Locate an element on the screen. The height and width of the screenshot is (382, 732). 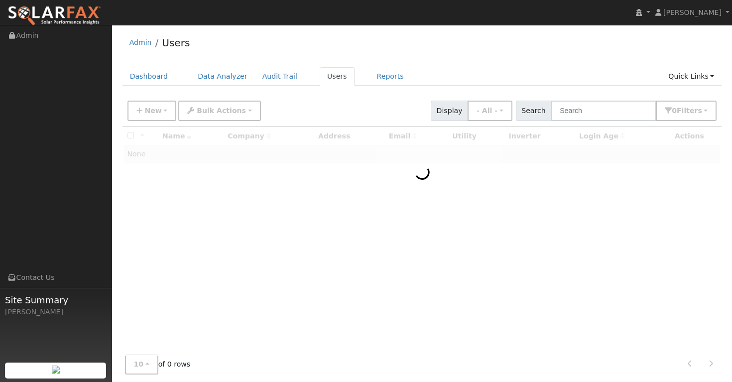
span: Filter is located at coordinates (689, 111).